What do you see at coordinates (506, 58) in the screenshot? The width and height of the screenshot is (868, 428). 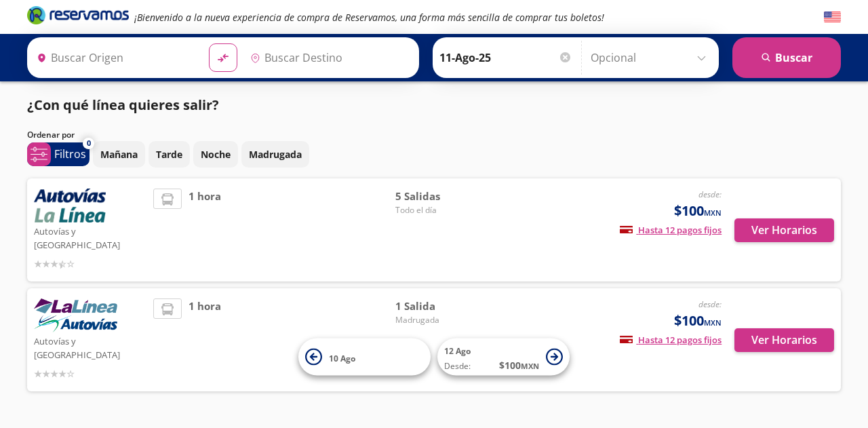 I see `input: Elegir Fecha` at bounding box center [506, 58].